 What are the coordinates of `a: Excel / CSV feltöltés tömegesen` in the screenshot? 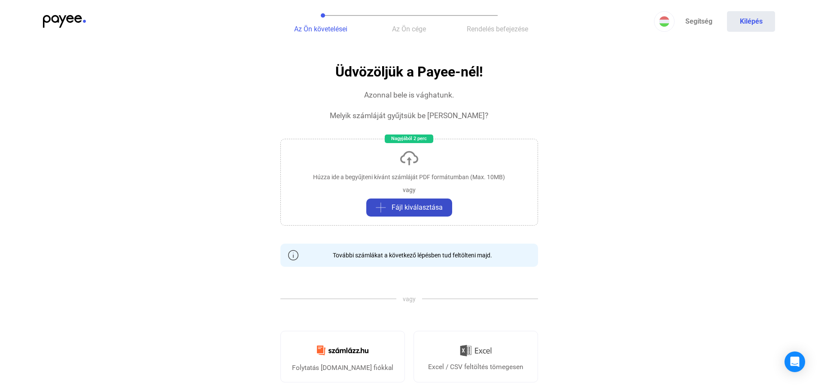 It's located at (476, 356).